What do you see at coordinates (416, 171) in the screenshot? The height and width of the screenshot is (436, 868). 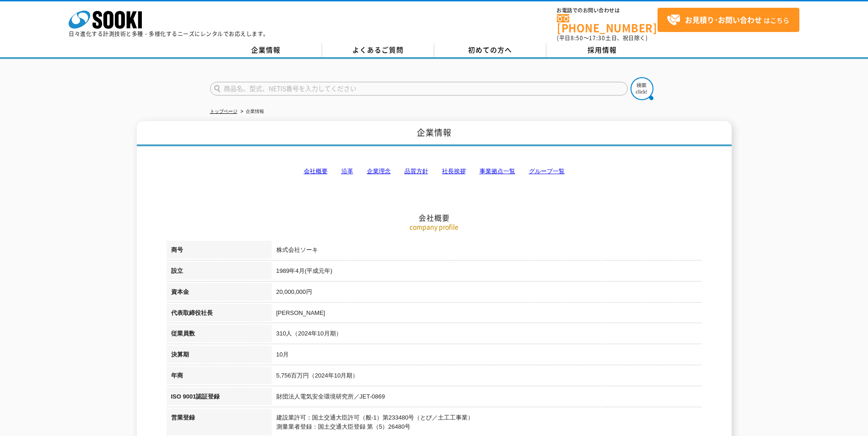 I see `a: 品質方針` at bounding box center [416, 171].